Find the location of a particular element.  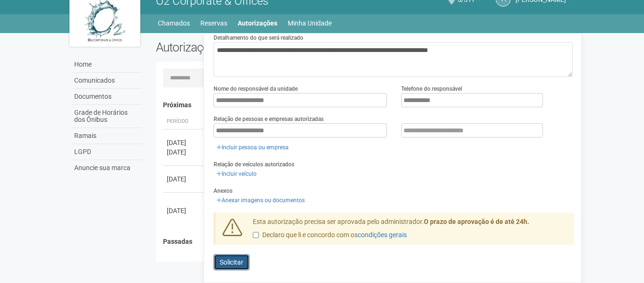

a: Home is located at coordinates (107, 65).